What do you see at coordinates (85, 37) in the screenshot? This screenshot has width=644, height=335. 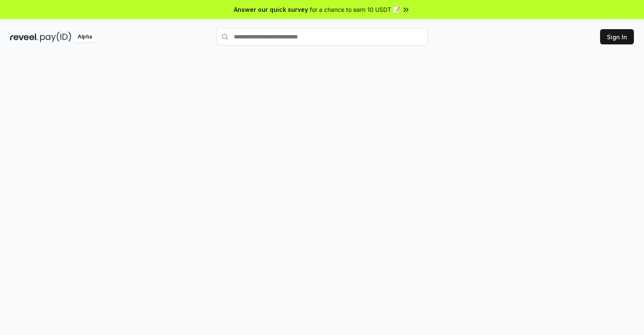 I see `div: Alpha` at bounding box center [85, 37].